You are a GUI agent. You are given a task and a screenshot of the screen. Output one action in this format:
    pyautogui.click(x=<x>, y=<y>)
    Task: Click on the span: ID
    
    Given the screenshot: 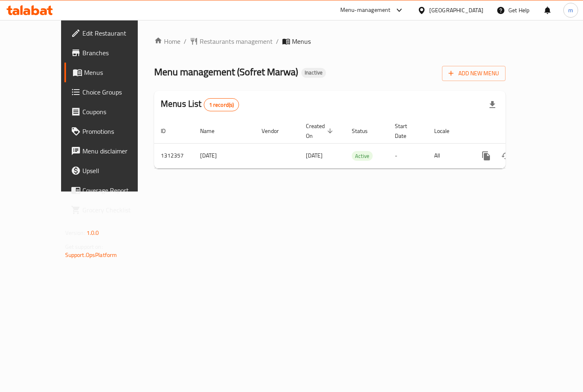 What is the action you would take?
    pyautogui.click(x=168, y=131)
    